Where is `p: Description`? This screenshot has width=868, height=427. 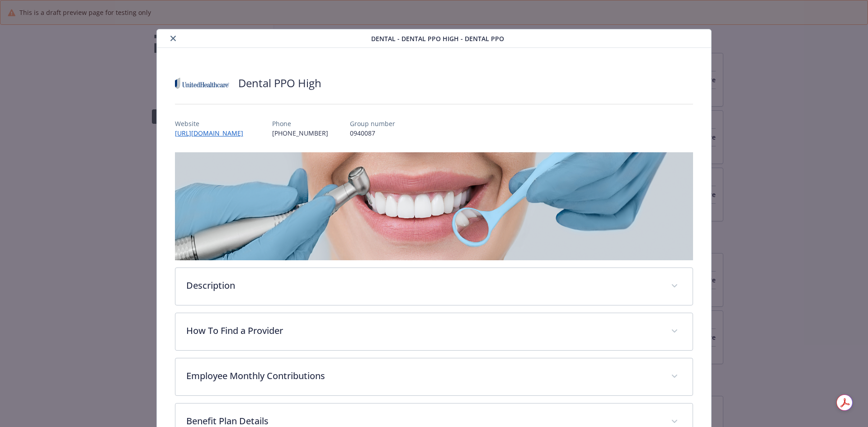 p: Description is located at coordinates (423, 286).